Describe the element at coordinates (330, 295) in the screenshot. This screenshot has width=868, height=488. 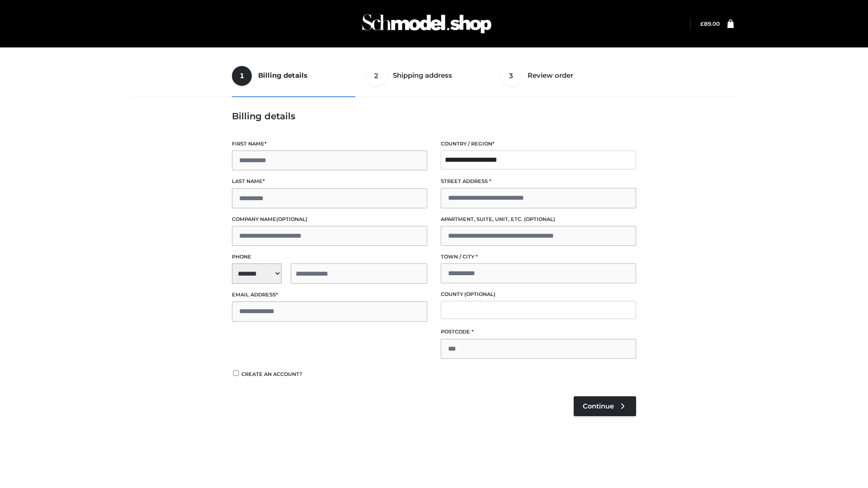
I see `label: Email address` at that location.